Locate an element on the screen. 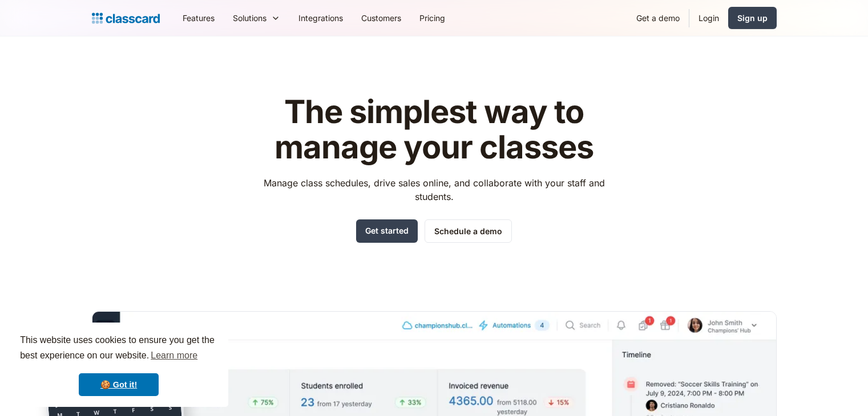 Image resolution: width=868 pixels, height=416 pixels. p: Manage class schedules, drive sales online, and collaborate with your staff and students. is located at coordinates (434, 190).